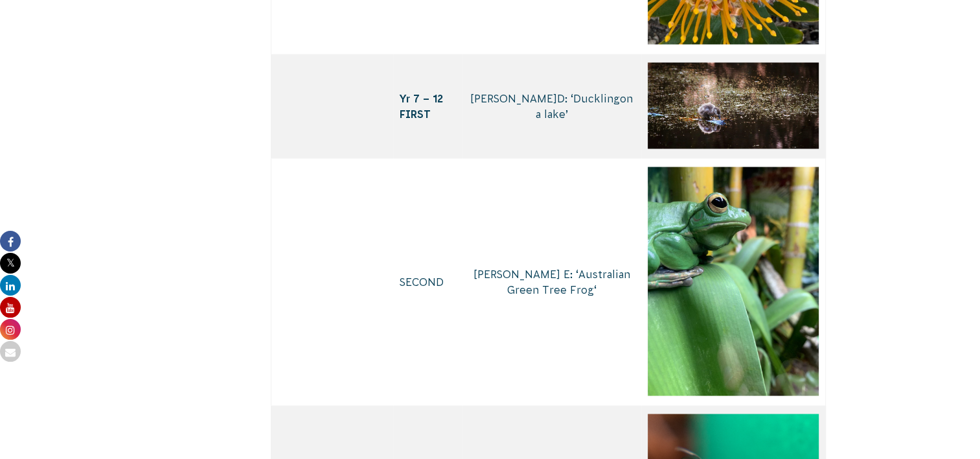 The height and width of the screenshot is (459, 980). What do you see at coordinates (583, 98) in the screenshot?
I see `span: Duc` at bounding box center [583, 98].